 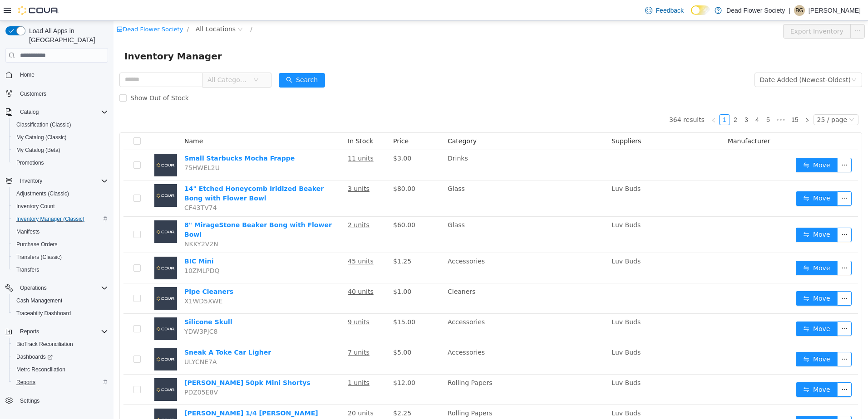 What do you see at coordinates (57, 288) in the screenshot?
I see `button: Operations` at bounding box center [57, 288].